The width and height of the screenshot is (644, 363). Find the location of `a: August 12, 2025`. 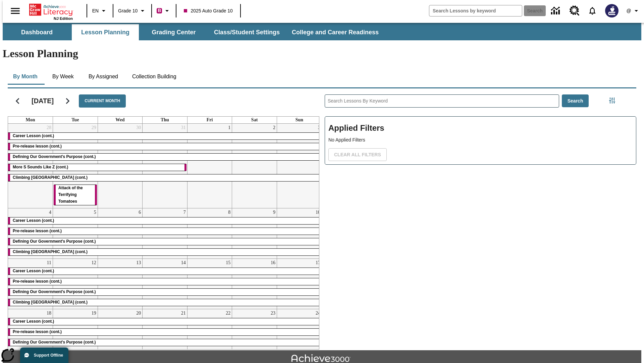

a: August 12, 2025 is located at coordinates (94, 263).